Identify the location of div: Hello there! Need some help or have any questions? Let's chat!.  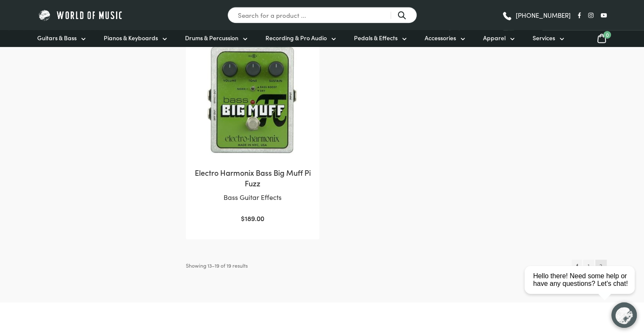
(60, 38).